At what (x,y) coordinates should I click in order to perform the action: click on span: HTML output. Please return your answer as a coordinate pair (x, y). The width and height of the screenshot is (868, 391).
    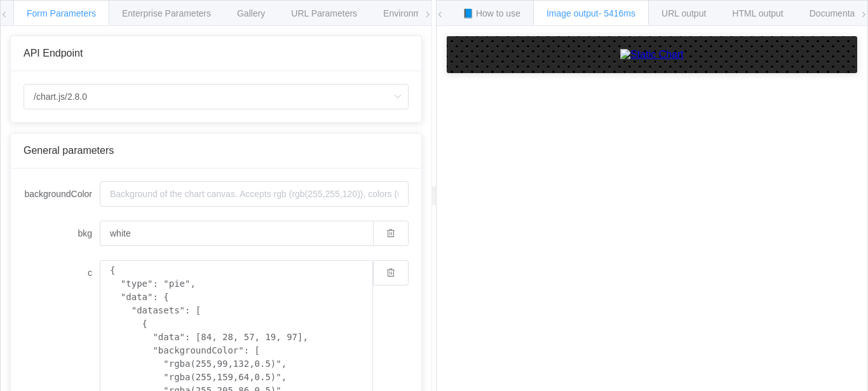
    Looking at the image, I should click on (757, 13).